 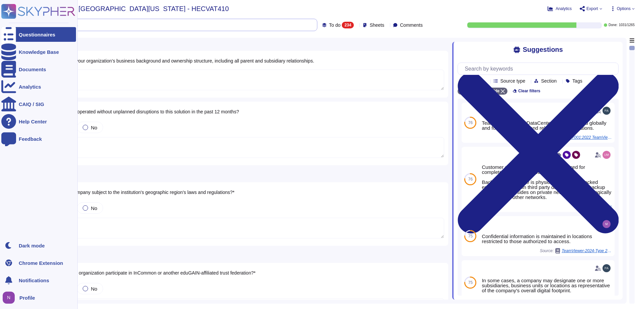 What do you see at coordinates (592, 9) in the screenshot?
I see `span: Export` at bounding box center [592, 9].